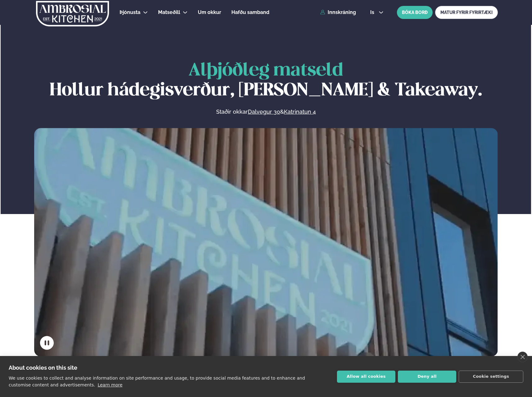 The width and height of the screenshot is (532, 397). I want to click on img: logo, so click(72, 14).